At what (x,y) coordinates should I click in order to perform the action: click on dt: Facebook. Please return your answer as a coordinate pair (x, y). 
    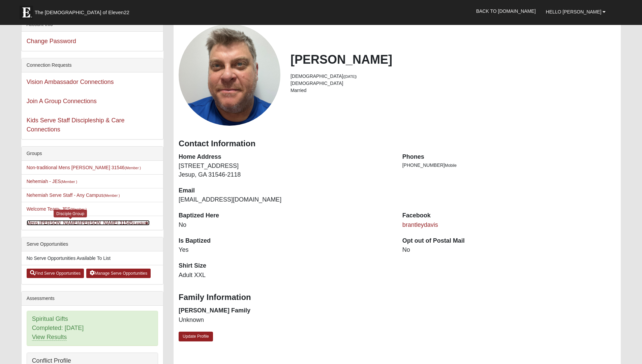
    Looking at the image, I should click on (510, 216).